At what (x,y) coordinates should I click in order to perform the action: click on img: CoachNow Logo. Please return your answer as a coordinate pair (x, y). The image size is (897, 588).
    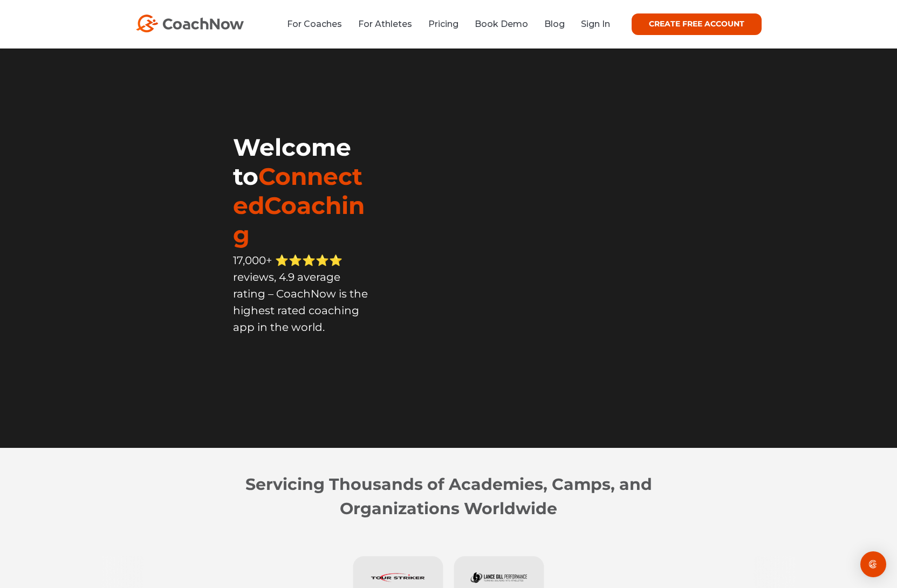
    Looking at the image, I should click on (190, 23).